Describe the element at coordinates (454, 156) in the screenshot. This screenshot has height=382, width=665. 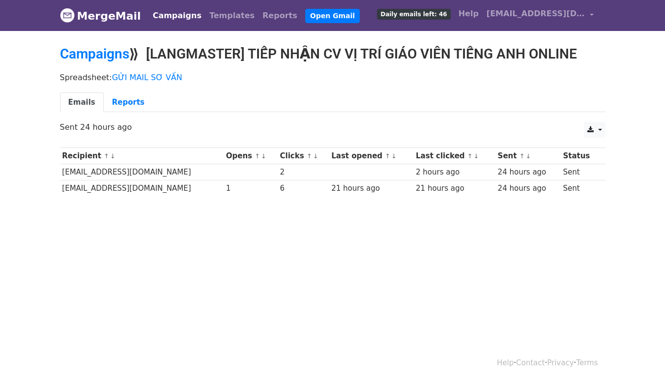
I see `th: Last clicked` at that location.